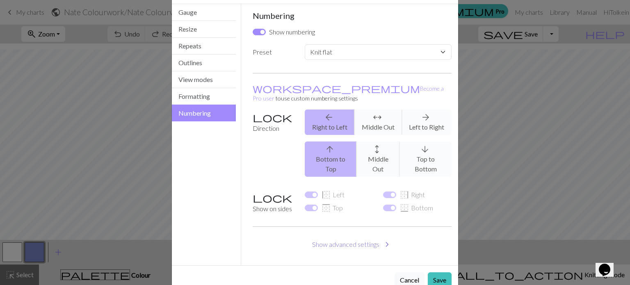  What do you see at coordinates (204, 46) in the screenshot?
I see `button: Repeats` at bounding box center [204, 46].